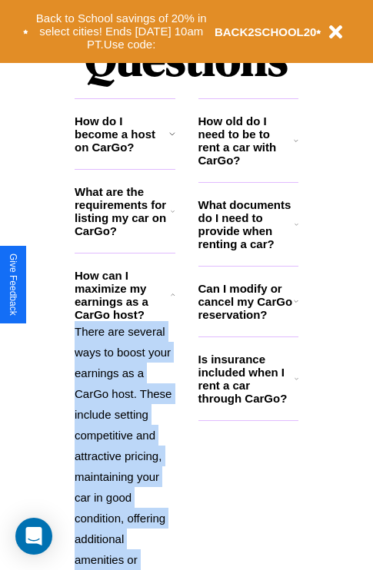 The height and width of the screenshot is (570, 373). What do you see at coordinates (246, 379) in the screenshot?
I see `h3: Is insurance included when I rent a car through CarGo?` at bounding box center [246, 379].